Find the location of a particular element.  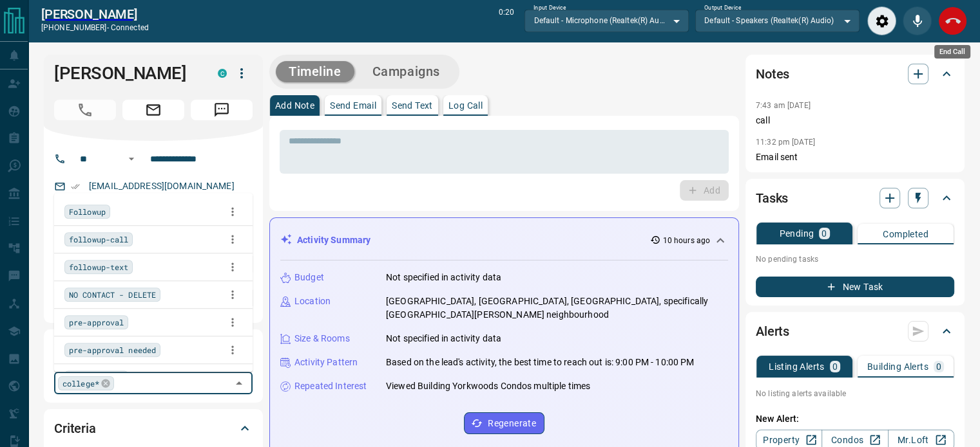

div: Criteria is located at coordinates (153, 428).